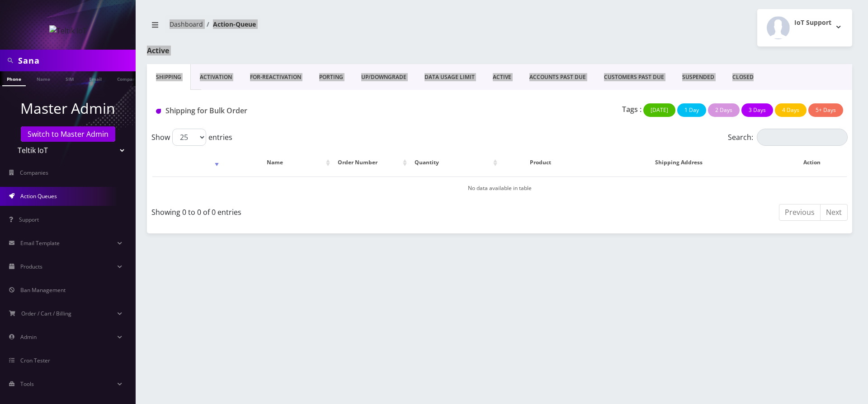  What do you see at coordinates (833, 212) in the screenshot?
I see `a: Next` at bounding box center [833, 212].